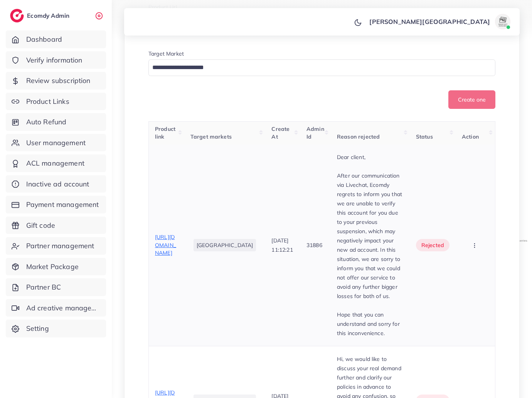 The image size is (532, 398). What do you see at coordinates (53, 266) in the screenshot?
I see `span: Market Package` at bounding box center [53, 266].